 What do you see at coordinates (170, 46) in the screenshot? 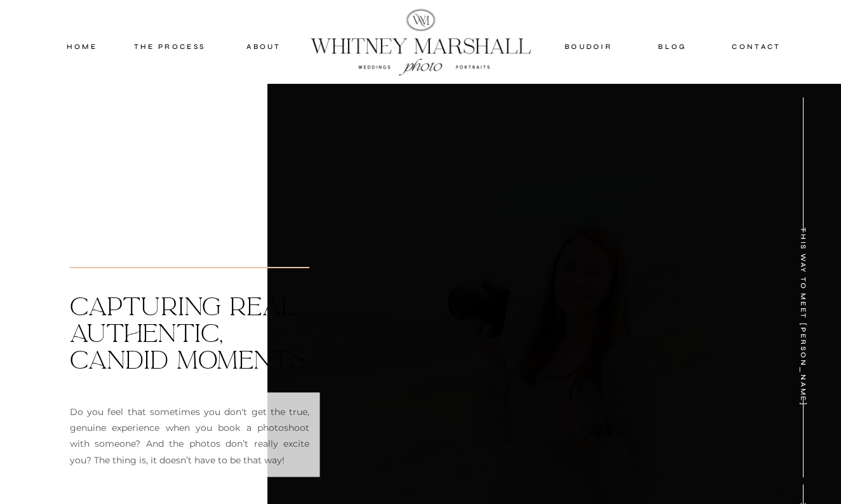
I see `nav: THE PROCESS` at bounding box center [170, 46].